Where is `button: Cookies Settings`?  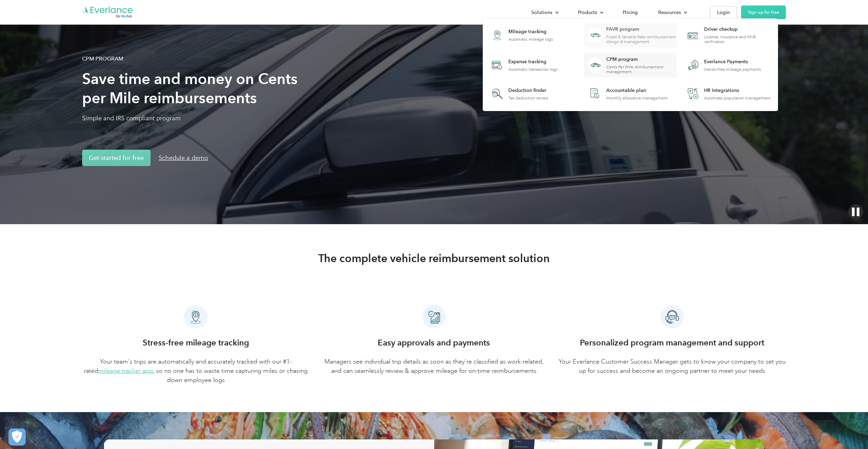 button: Cookies Settings is located at coordinates (17, 438).